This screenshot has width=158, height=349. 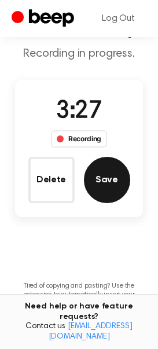 What do you see at coordinates (79, 112) in the screenshot?
I see `span: 3:27` at bounding box center [79, 112].